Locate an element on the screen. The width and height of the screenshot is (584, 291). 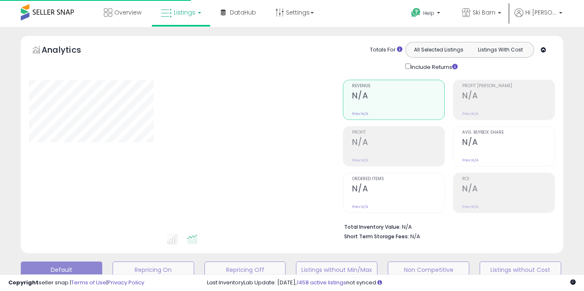
span: Profit is located at coordinates (398, 133).